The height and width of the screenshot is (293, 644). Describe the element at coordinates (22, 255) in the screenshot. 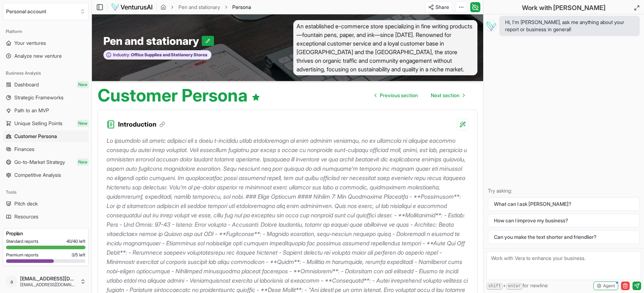

I see `span: Premium reports` at that location.